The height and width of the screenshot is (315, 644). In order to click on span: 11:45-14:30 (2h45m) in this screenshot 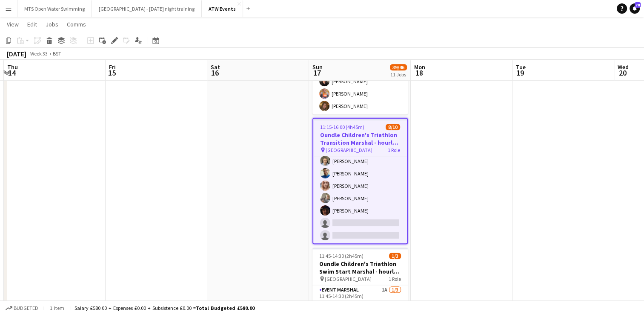, I will do `click(342, 255)`.